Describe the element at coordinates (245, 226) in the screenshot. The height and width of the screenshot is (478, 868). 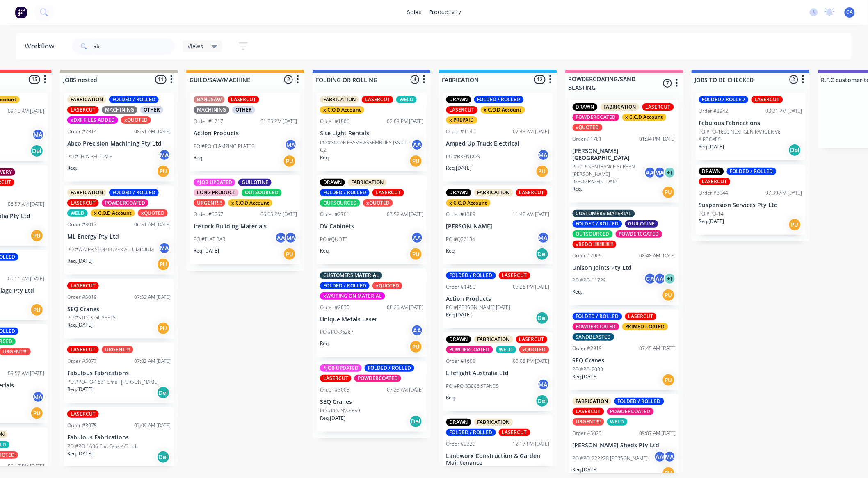
I see `p: Instock Building Materials` at that location.